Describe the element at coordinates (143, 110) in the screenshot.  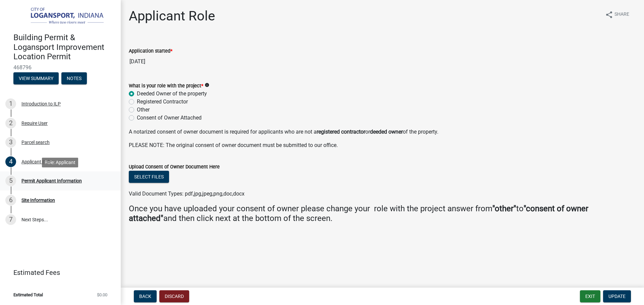
I see `label: Other` at that location.